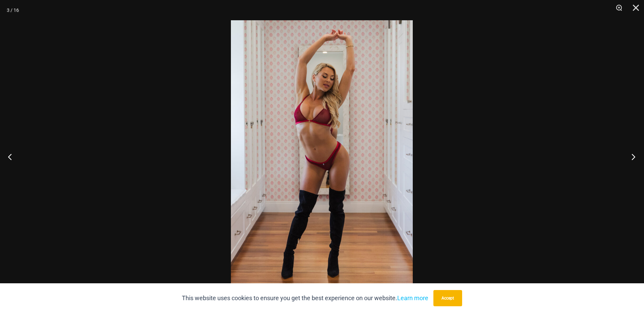  I want to click on button: Accept, so click(447, 298).